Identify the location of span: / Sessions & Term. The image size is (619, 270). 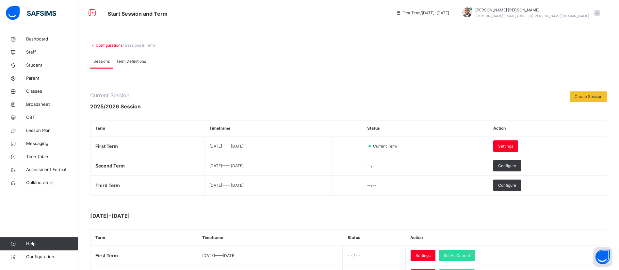
(138, 45).